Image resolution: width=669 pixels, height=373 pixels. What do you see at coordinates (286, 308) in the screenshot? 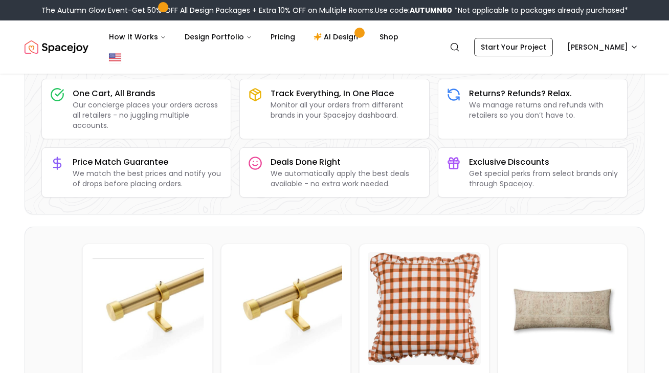
I see `img: CB Matte Bronze End Cap and Curtain Rod Set 48''-88'' image` at bounding box center [286, 308].